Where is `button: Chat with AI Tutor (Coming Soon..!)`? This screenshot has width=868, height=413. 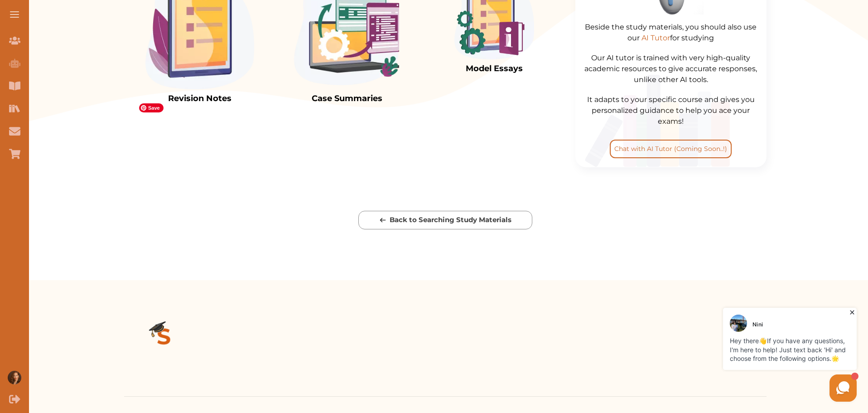 button: Chat with AI Tutor (Coming Soon..!) is located at coordinates (670, 148).